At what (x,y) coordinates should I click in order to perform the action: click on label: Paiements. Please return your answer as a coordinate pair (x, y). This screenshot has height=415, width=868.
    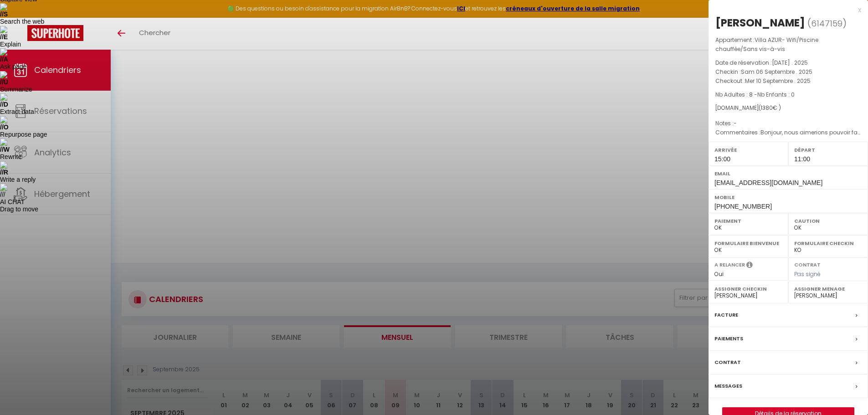
    Looking at the image, I should click on (729, 339).